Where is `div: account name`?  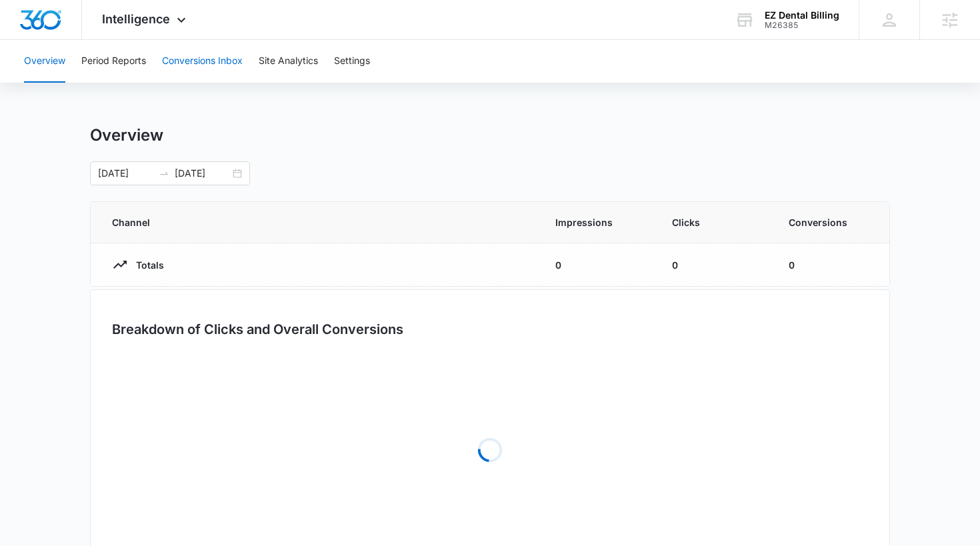 div: account name is located at coordinates (803, 15).